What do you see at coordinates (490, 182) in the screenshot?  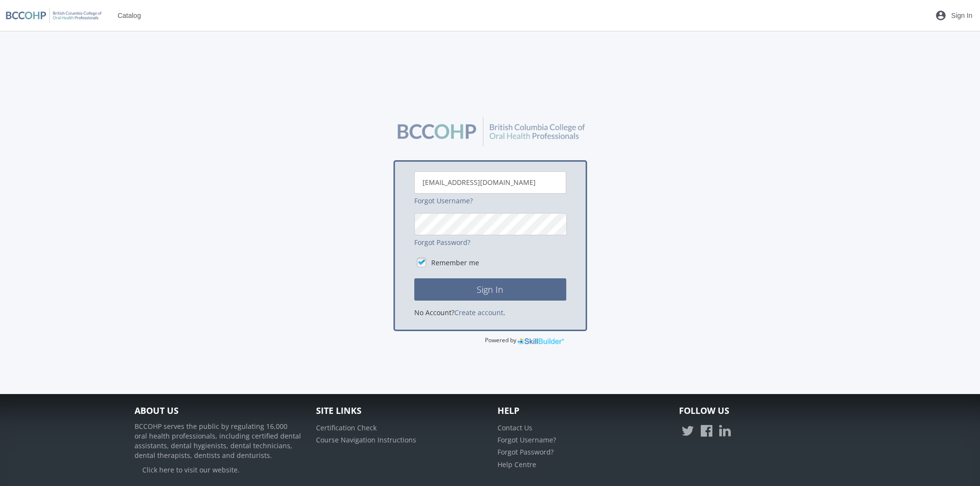 I see `input: Username` at bounding box center [490, 182].